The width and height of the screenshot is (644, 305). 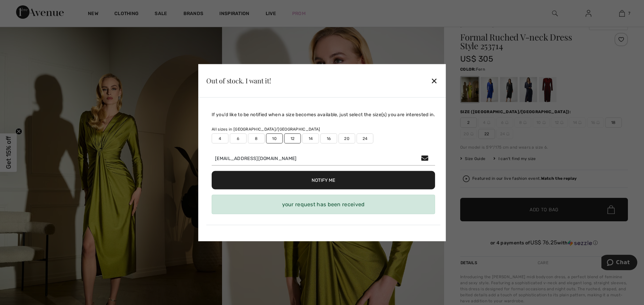 I want to click on label: 24, so click(x=365, y=138).